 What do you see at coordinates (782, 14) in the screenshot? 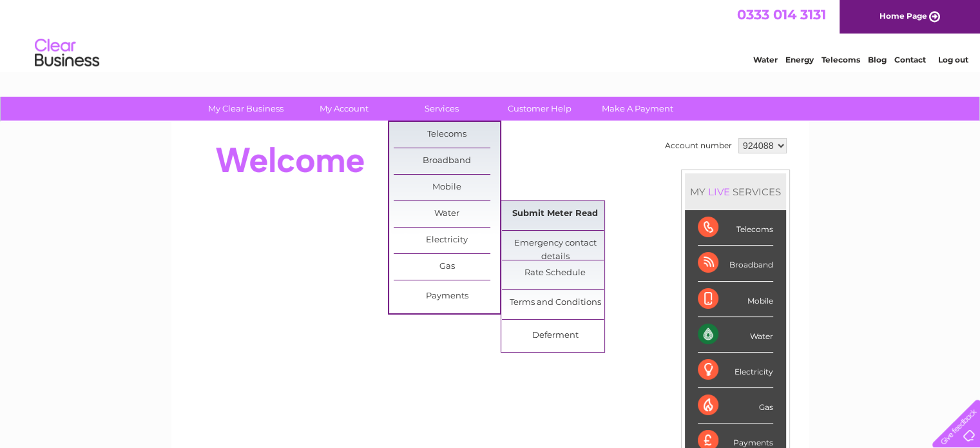
I see `span: 0333 014 3131` at bounding box center [782, 14].